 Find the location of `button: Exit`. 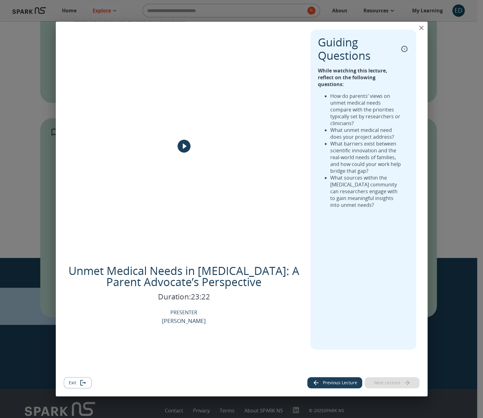

button: Exit is located at coordinates (78, 383).